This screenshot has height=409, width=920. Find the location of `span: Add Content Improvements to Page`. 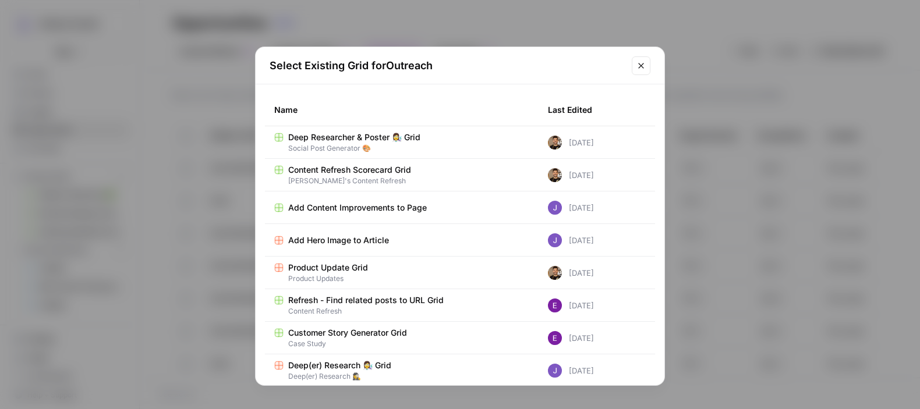

span: Add Content Improvements to Page is located at coordinates (357, 208).